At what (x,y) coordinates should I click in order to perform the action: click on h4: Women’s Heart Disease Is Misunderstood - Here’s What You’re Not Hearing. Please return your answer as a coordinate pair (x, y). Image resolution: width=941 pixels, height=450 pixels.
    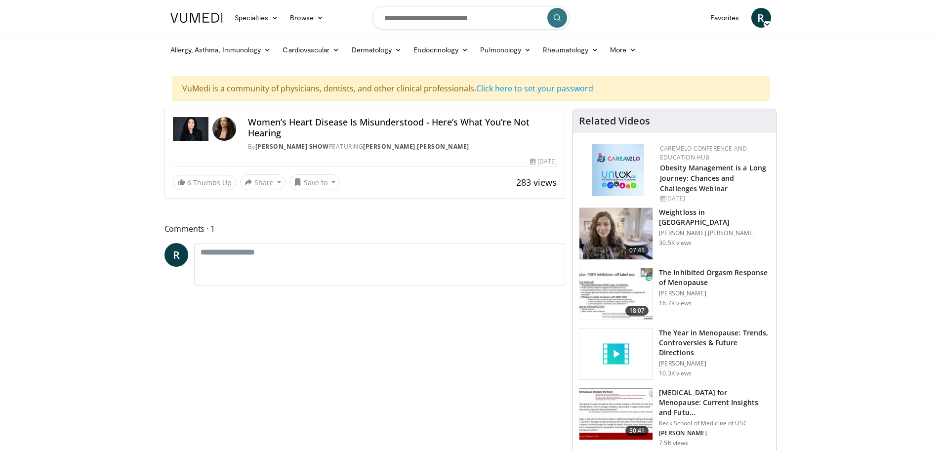
    Looking at the image, I should click on (402, 128).